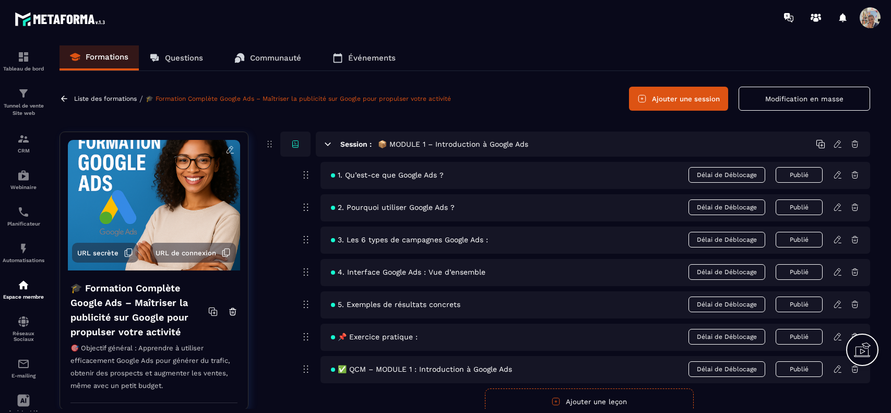  I want to click on p: Liste des formations, so click(105, 99).